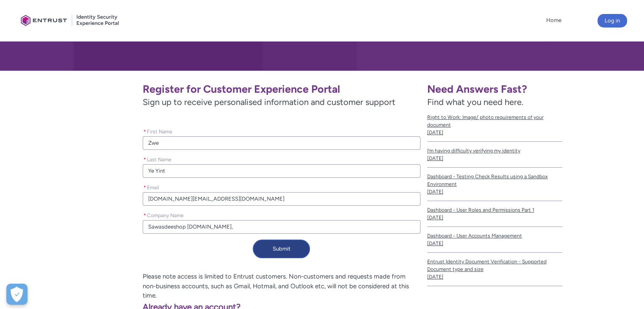 The image size is (644, 309). What do you see at coordinates (494, 151) in the screenshot?
I see `span: I’m having difficulty verifying my identity` at bounding box center [494, 151].